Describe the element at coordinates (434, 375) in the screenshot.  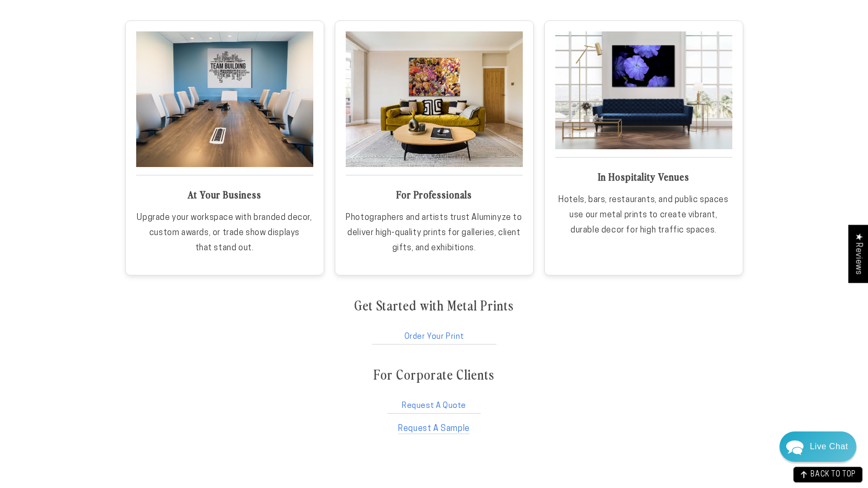
I see `h2: For Corporate Clients` at that location.